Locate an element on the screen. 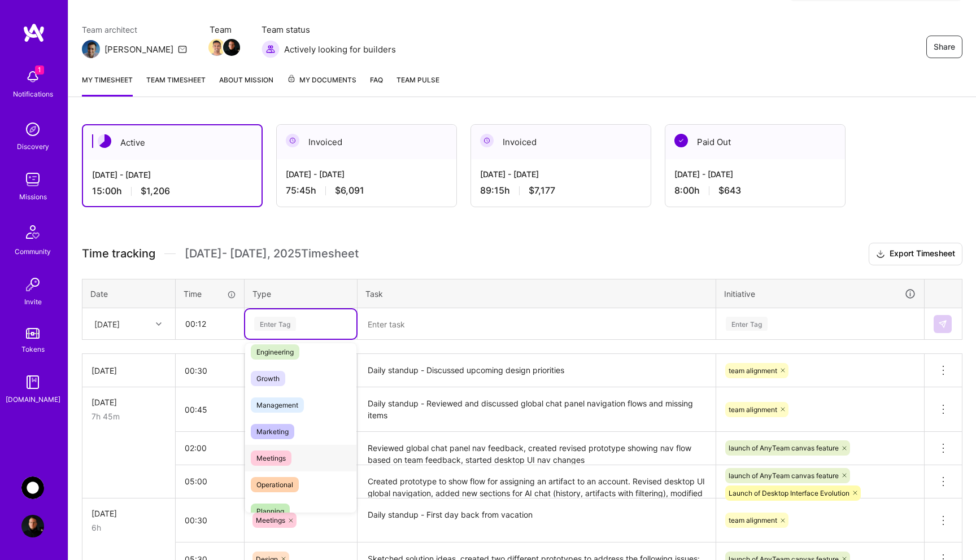  button: Export Timesheet is located at coordinates (916, 254).